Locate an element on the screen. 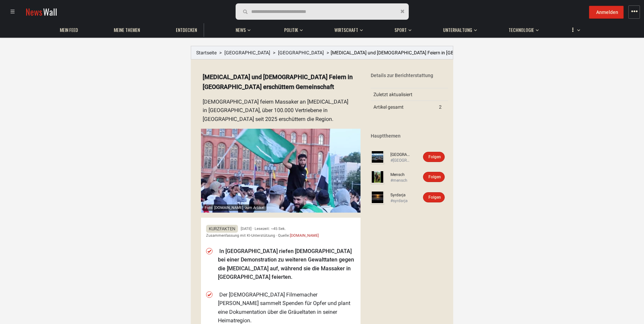 The height and width of the screenshot is (324, 644). span: Unterhaltung is located at coordinates (458, 30).